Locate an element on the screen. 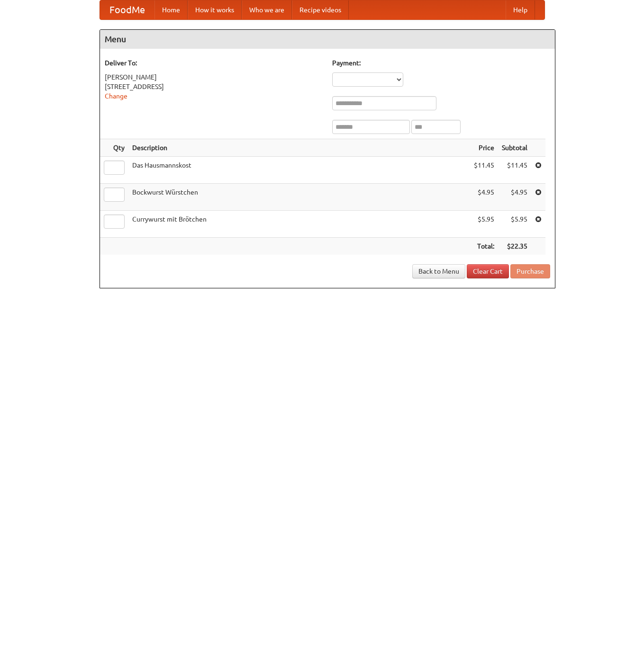 This screenshot has width=644, height=670. a: FoodMe is located at coordinates (127, 10).